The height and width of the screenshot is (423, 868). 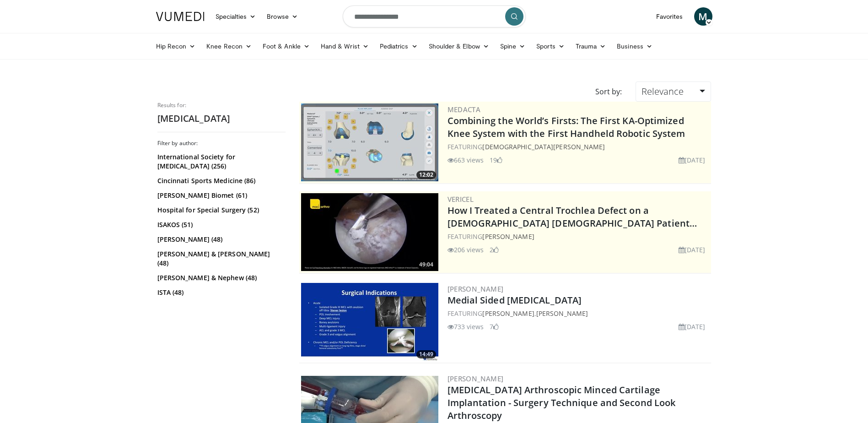 What do you see at coordinates (608, 92) in the screenshot?
I see `div: Sort by:` at bounding box center [608, 92].